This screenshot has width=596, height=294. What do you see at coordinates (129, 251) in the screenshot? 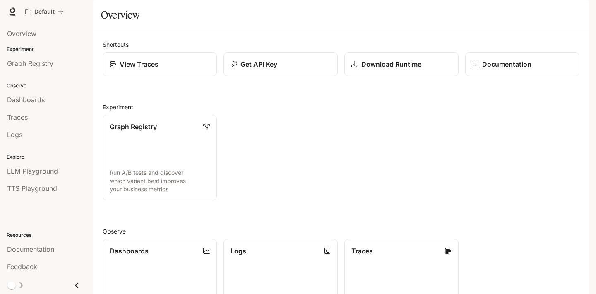
I see `p: Dashboards` at bounding box center [129, 251].